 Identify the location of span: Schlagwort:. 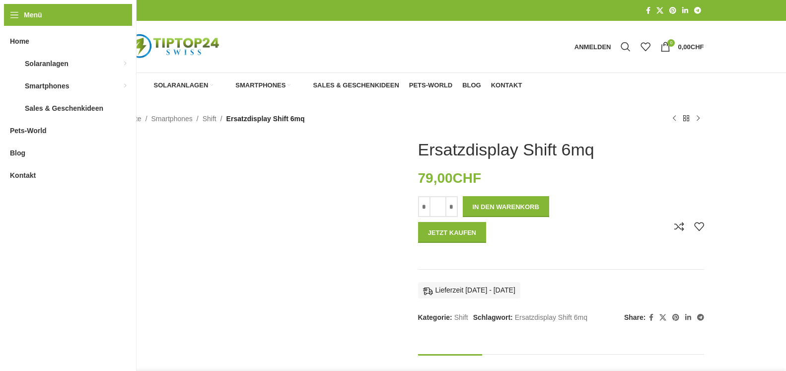
(493, 317).